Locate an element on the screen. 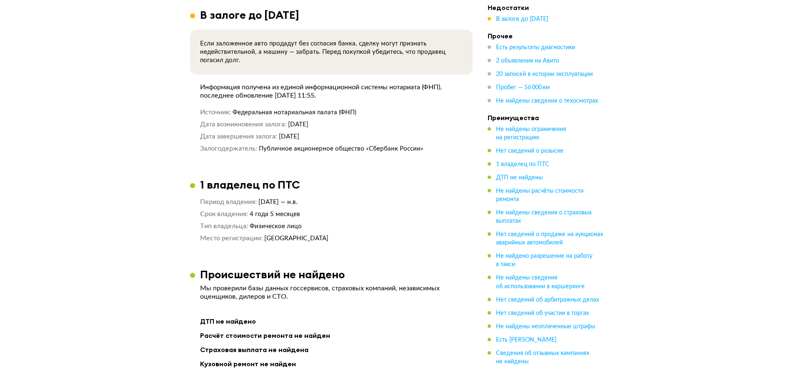  span: Федеральная нотариальная палата (ФНП) is located at coordinates (294, 112).